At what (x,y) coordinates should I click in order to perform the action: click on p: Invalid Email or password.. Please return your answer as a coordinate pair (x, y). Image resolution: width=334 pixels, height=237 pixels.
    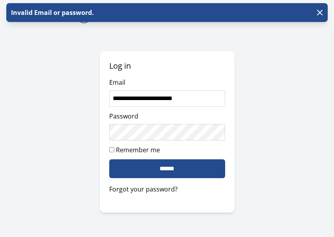
    Looking at the image, I should click on (51, 13).